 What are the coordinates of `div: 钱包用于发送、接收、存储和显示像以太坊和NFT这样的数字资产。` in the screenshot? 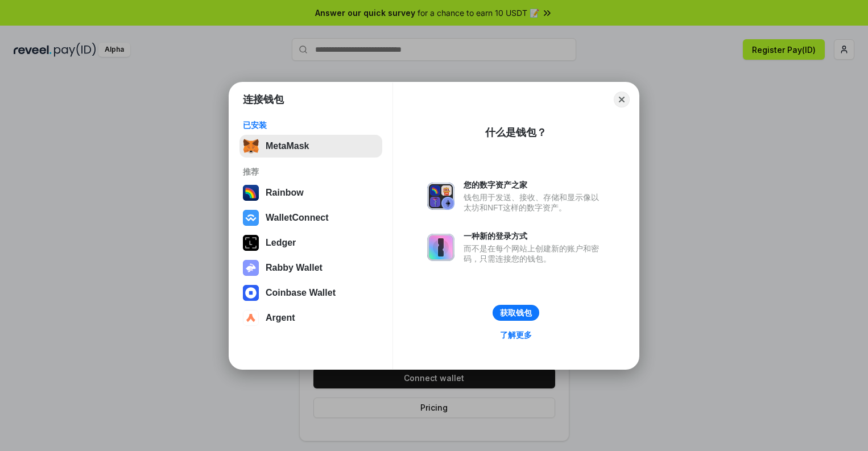 It's located at (534, 203).